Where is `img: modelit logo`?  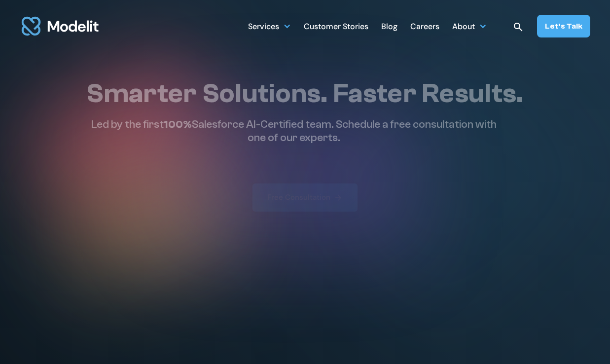
img: modelit logo is located at coordinates (60, 26).